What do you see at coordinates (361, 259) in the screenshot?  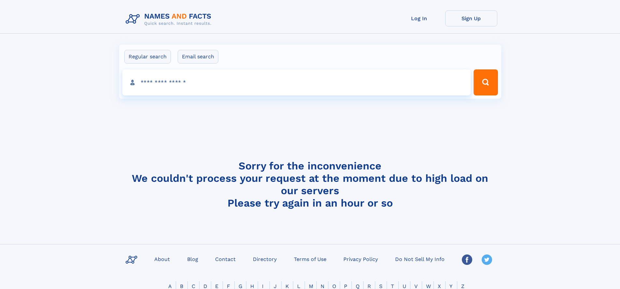 I see `a: Privacy Policy` at bounding box center [361, 259].